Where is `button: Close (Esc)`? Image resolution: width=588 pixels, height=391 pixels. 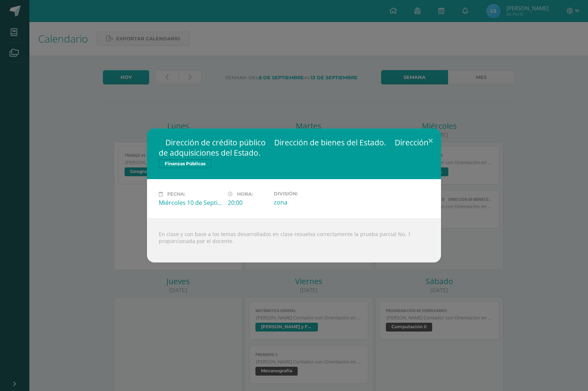 button: Close (Esc) is located at coordinates (430, 141).